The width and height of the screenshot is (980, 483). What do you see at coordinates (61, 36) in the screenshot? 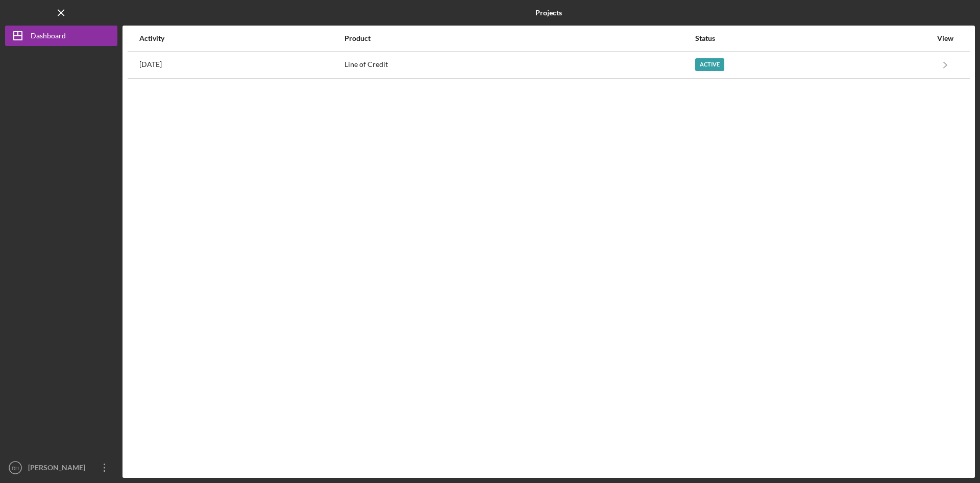
I see `button: Dashboard` at bounding box center [61, 36].